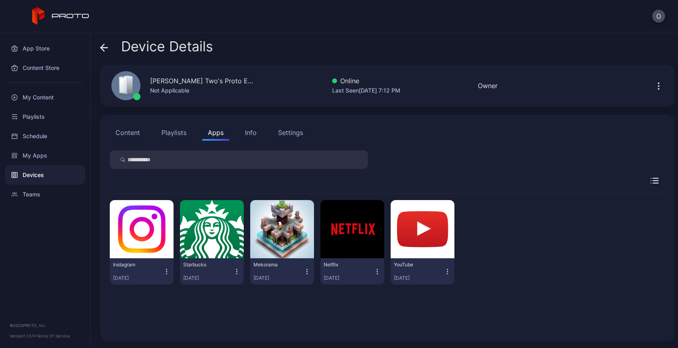  Describe the element at coordinates (45, 325) in the screenshot. I see `div: © 2025 PROTO, Inc.` at that location.